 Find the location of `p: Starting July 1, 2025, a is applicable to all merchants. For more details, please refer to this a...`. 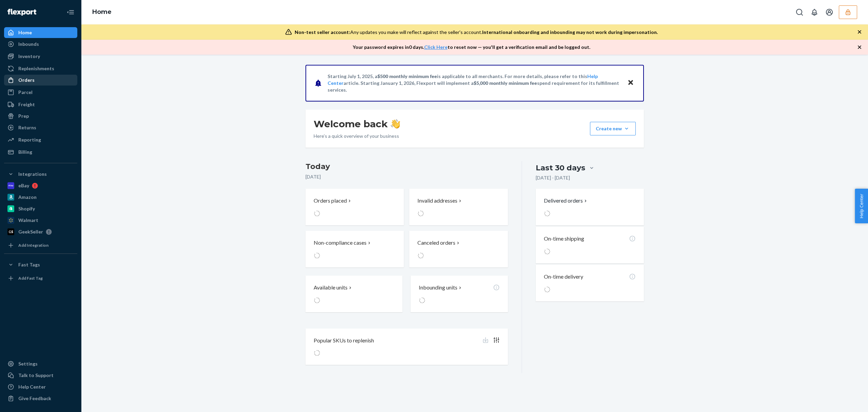

p: Starting July 1, 2025, a is applicable to all merchants. For more details, please refer to this a... is located at coordinates (474, 83).